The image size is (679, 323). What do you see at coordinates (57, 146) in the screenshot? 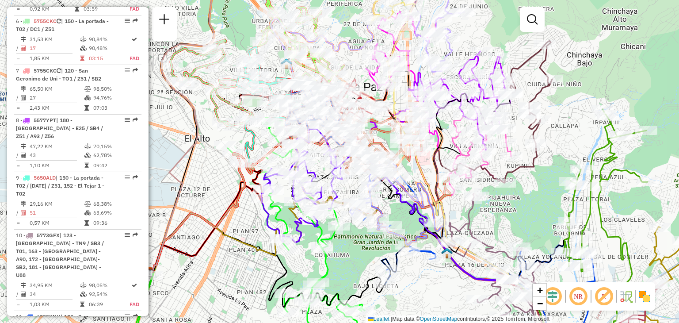
I see `td: 47,22 KM` at bounding box center [57, 146].